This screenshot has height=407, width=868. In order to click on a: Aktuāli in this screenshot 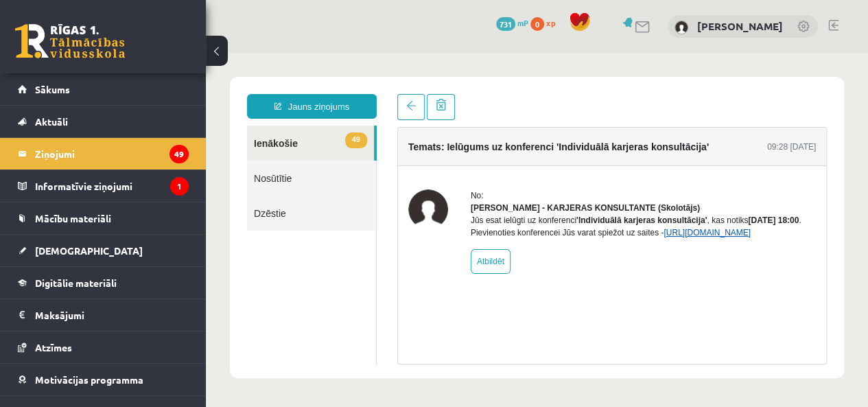, I will do `click(103, 121)`.